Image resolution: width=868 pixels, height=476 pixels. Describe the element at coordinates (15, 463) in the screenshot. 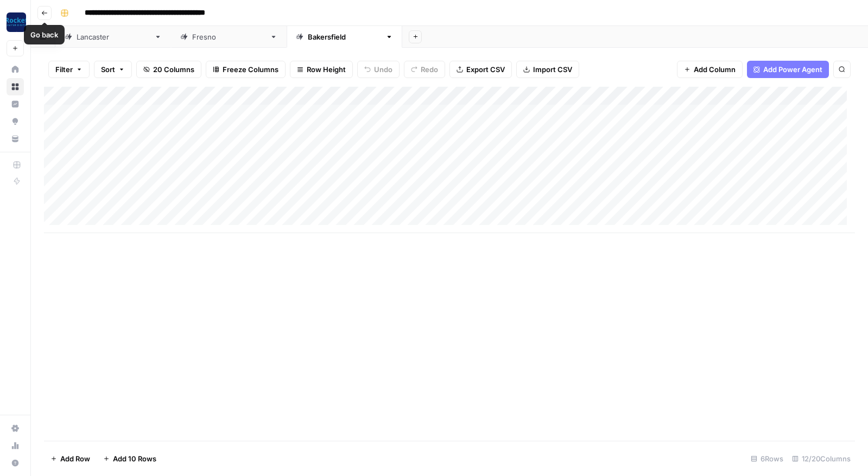

I see `button: Help + Support` at that location.